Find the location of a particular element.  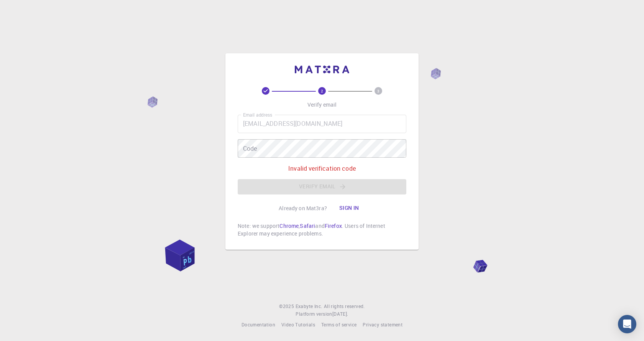

p: Invalid verification code is located at coordinates (322, 168).